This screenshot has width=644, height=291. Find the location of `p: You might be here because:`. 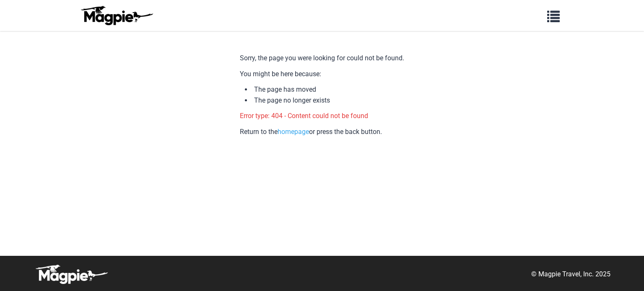

p: You might be here because: is located at coordinates (322, 74).